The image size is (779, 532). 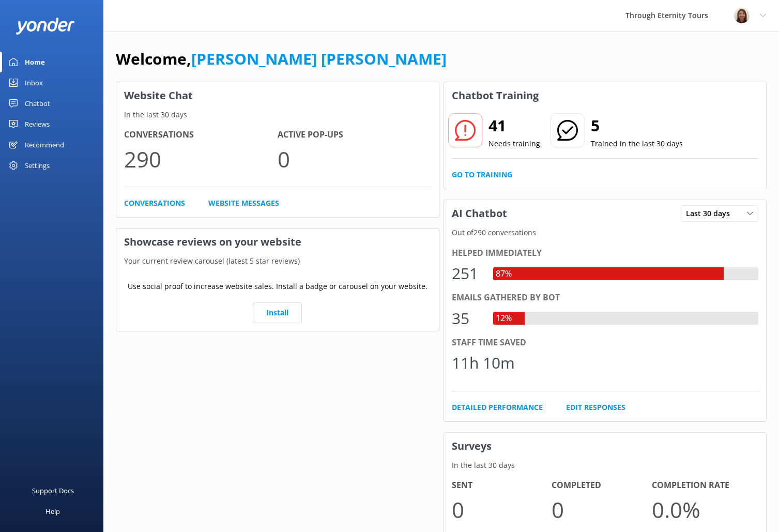 What do you see at coordinates (637, 144) in the screenshot?
I see `p: Trained in the last 30 days` at bounding box center [637, 144].